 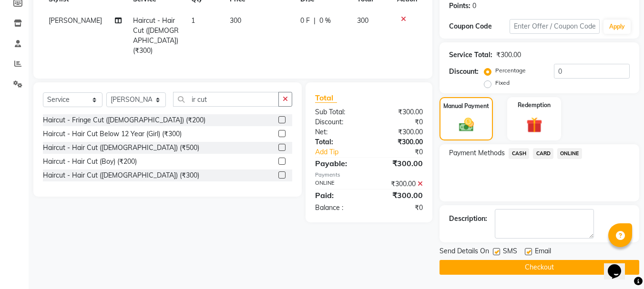 What do you see at coordinates (468, 218) in the screenshot?
I see `div: Description:` at bounding box center [468, 218].